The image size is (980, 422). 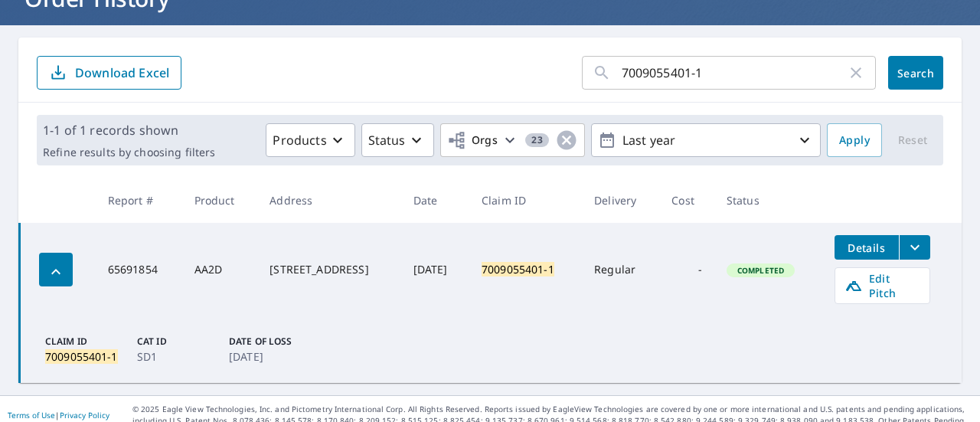 What do you see at coordinates (328, 200) in the screenshot?
I see `th: Address` at bounding box center [328, 200].